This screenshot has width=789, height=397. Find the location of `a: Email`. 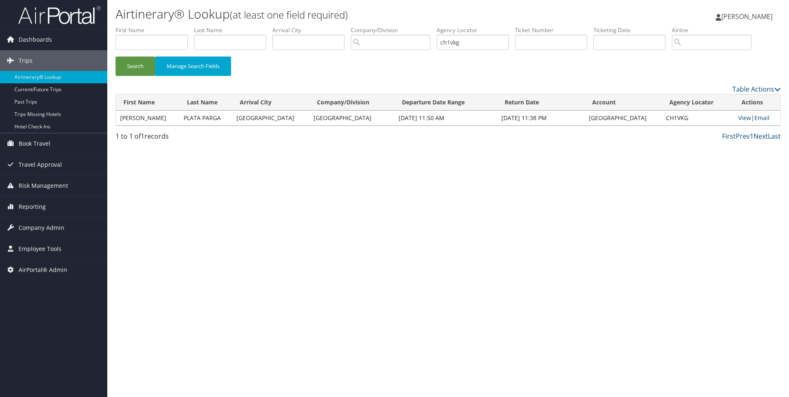

a: Email is located at coordinates (761, 118).